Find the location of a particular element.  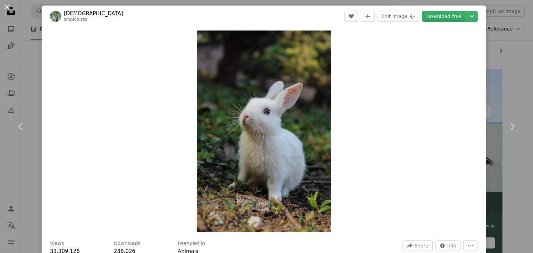

button: Edit image is located at coordinates (398, 16).